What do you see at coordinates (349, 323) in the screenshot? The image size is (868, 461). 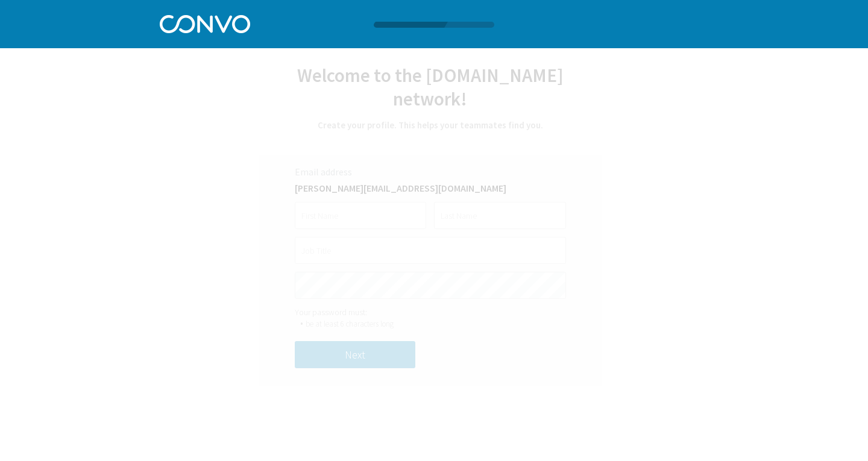 I see `div: be at least 6 characters long` at bounding box center [349, 323].